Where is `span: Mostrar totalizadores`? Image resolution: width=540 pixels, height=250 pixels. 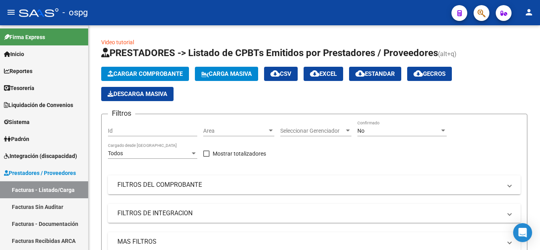
span: Mostrar totalizadores is located at coordinates (239, 154).